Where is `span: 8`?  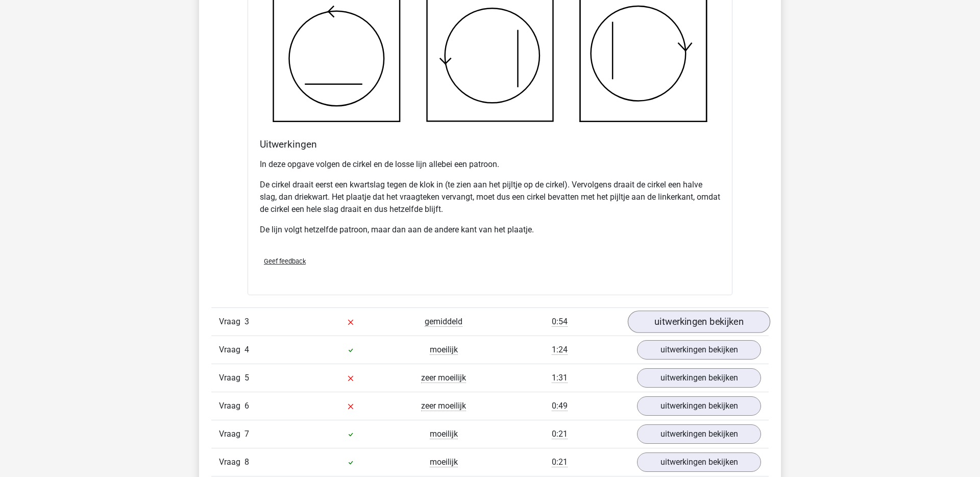 span: 8 is located at coordinates (247, 462).